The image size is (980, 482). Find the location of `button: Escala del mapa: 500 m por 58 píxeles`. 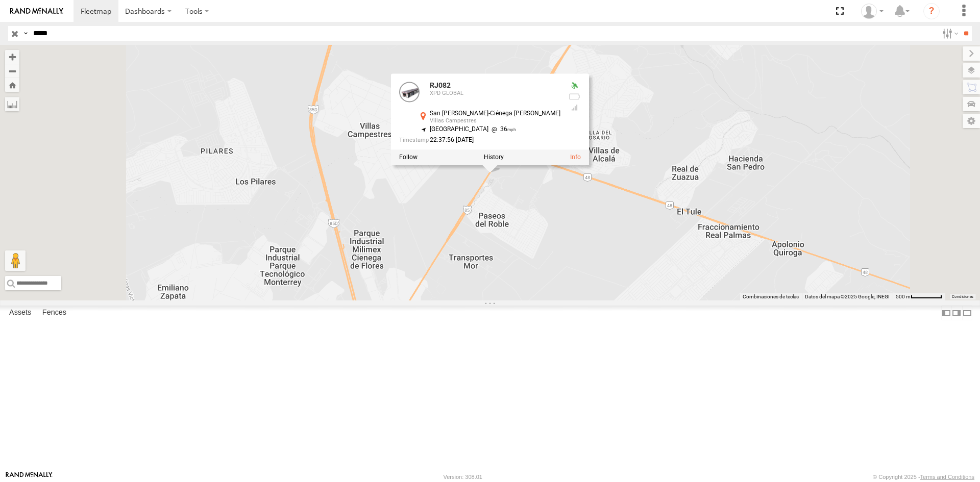

button: Escala del mapa: 500 m por 58 píxeles is located at coordinates (919, 297).